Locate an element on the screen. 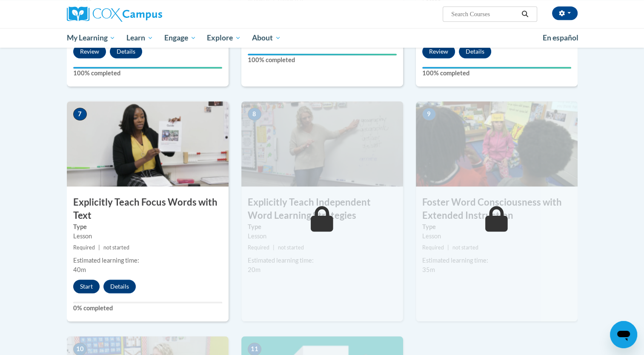  span: Learn is located at coordinates (140, 38).